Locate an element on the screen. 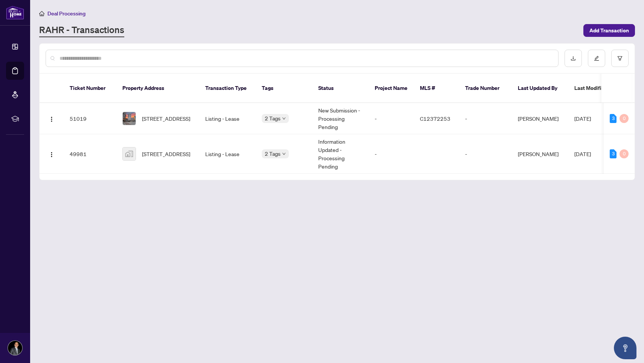  th: Transaction Type is located at coordinates (227, 88).